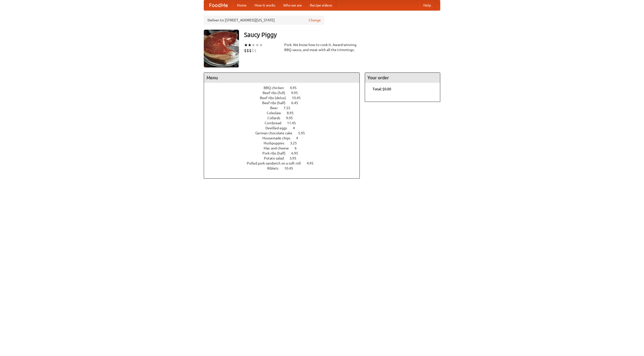 The width and height of the screenshot is (644, 356). What do you see at coordinates (285, 168) in the screenshot?
I see `a: Riblets 10.45` at bounding box center [285, 168].